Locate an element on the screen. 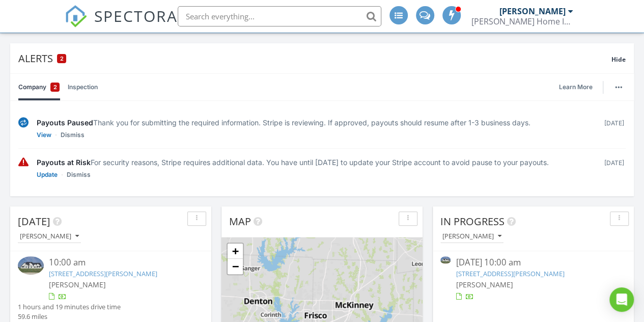 Image resolution: width=644 pixels, height=322 pixels. a: SPECTORA is located at coordinates (121, 24).